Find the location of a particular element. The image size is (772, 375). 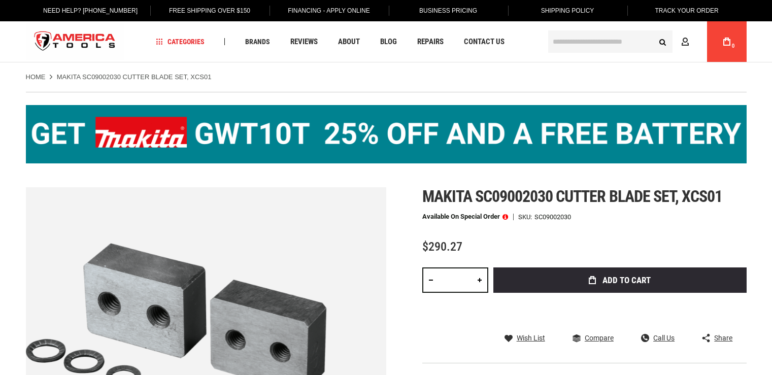

span: Contact Us is located at coordinates (484, 42).